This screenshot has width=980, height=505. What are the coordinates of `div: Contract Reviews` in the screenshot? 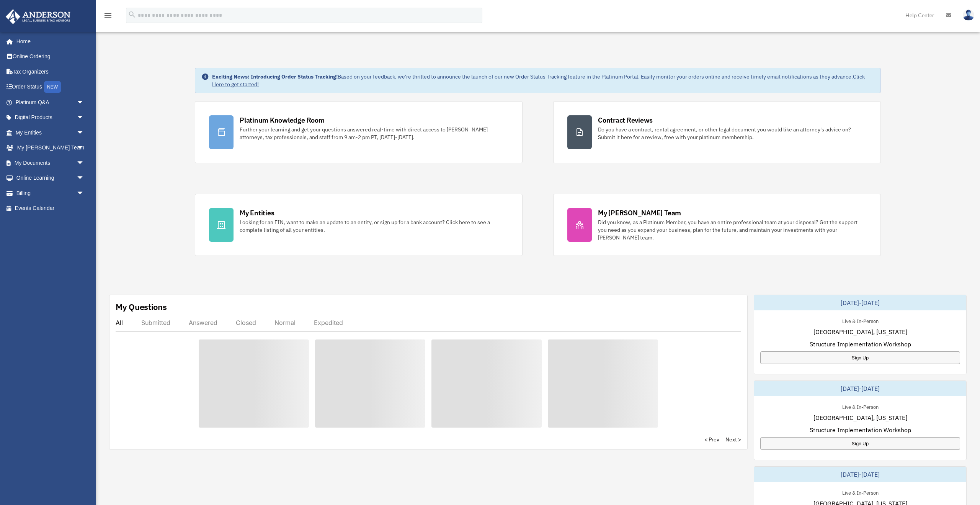 It's located at (625, 120).